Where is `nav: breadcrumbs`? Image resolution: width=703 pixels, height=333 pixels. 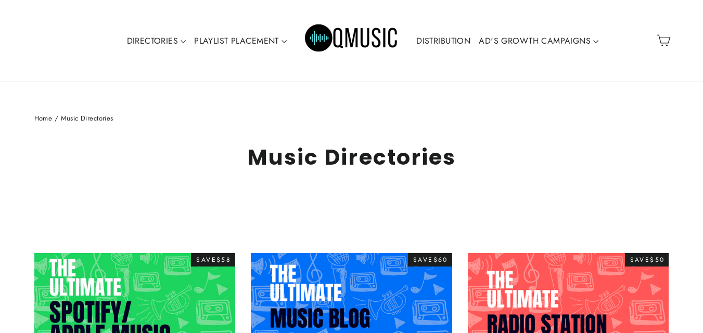 nav: breadcrumbs is located at coordinates (352, 119).